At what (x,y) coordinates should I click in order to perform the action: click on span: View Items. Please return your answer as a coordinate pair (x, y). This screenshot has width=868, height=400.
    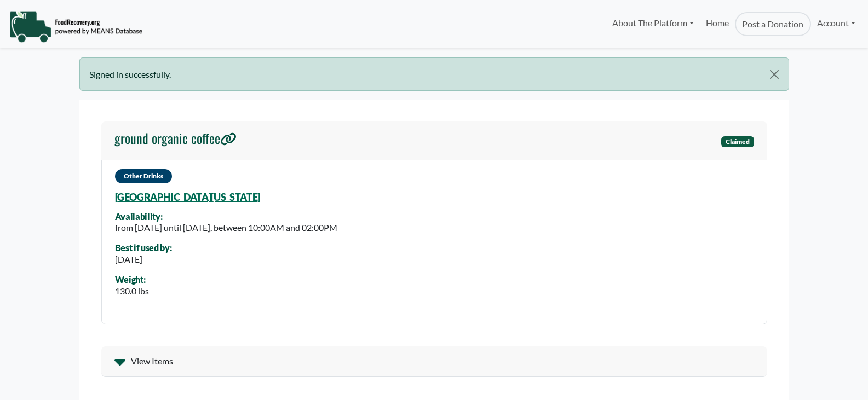
    Looking at the image, I should click on (152, 361).